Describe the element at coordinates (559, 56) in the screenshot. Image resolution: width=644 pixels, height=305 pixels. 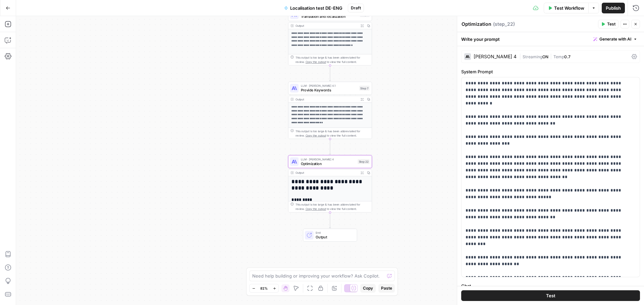
I see `span: Temp` at that location.